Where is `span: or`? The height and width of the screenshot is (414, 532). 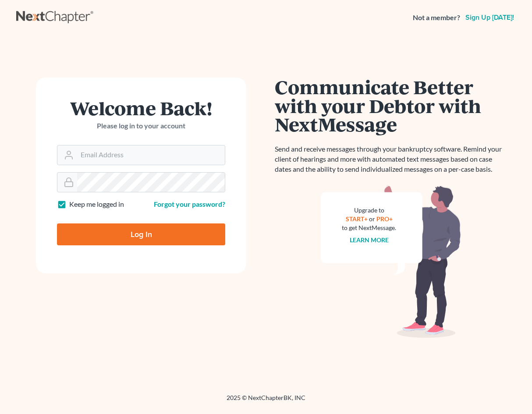
span: or is located at coordinates (372, 219).